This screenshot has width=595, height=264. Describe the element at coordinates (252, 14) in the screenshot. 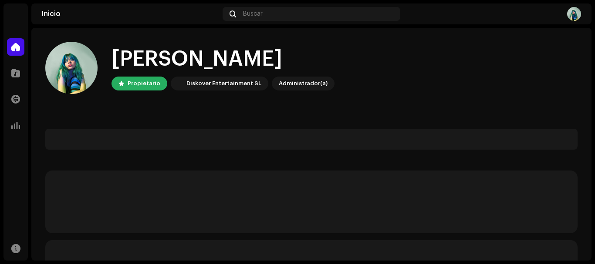

I see `span: Buscar` at that location.